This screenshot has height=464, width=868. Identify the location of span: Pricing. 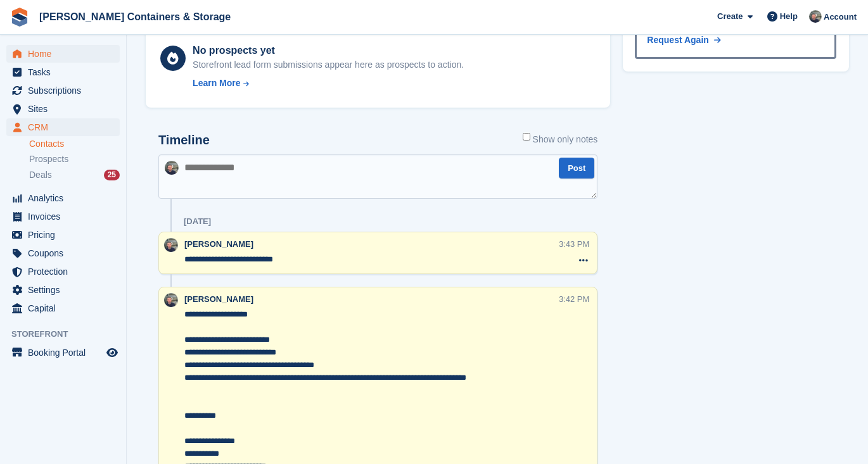
(66, 235).